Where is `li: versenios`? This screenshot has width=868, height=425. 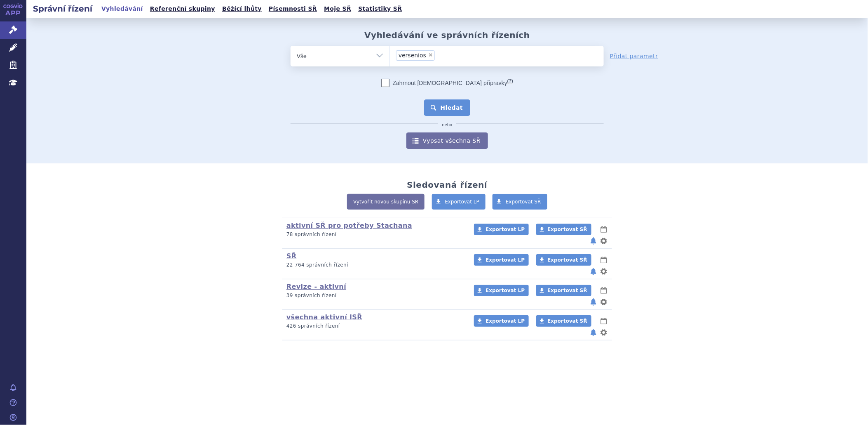 li: versenios is located at coordinates (415, 55).